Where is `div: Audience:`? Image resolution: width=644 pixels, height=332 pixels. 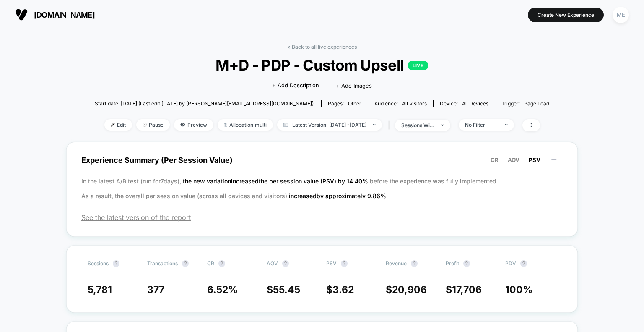
div: Audience: is located at coordinates (401, 103).